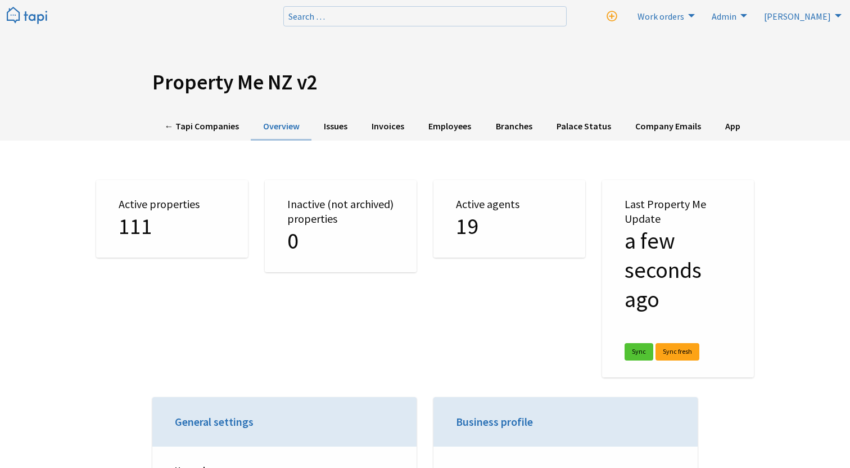 This screenshot has height=468, width=850. Describe the element at coordinates (668, 127) in the screenshot. I see `a: Company Emails` at that location.